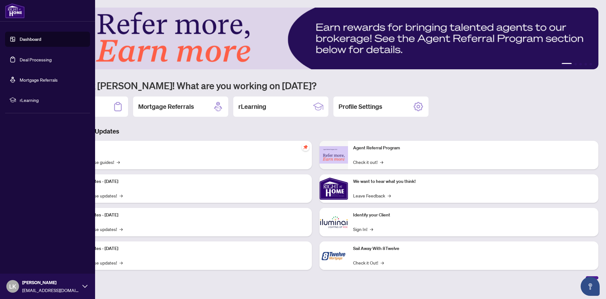 This screenshot has height=299, width=606. I want to click on button: 3, so click(580, 64).